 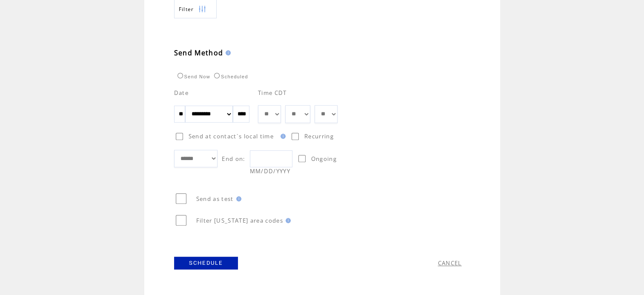 What do you see at coordinates (187, 9) in the screenshot?
I see `span: Show filters` at bounding box center [187, 9].